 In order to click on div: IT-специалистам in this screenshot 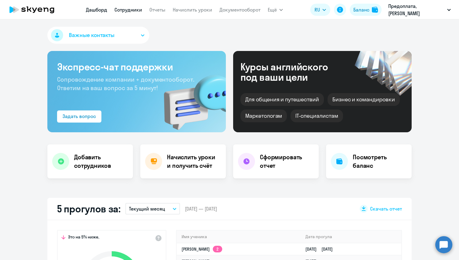, I will do `click(316, 116)`.